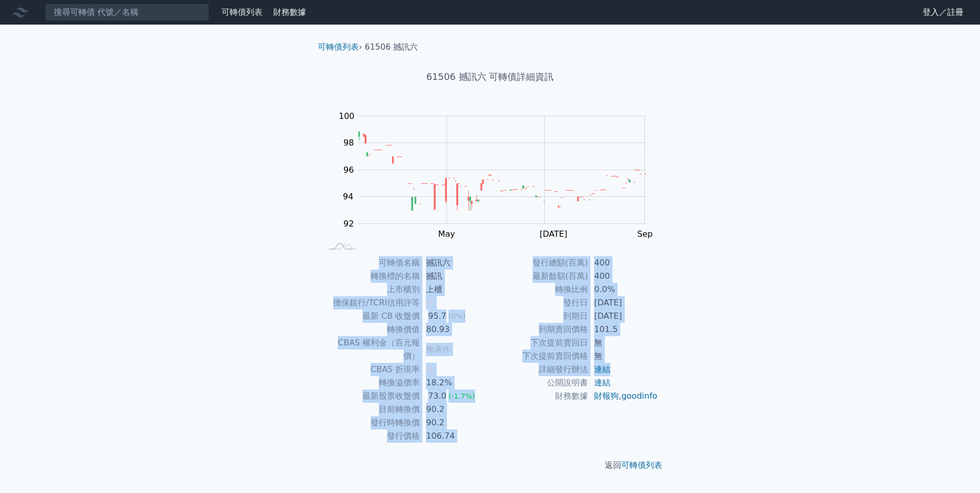  What do you see at coordinates (371, 316) in the screenshot?
I see `td: 最新 CB 收盤價` at bounding box center [371, 316].